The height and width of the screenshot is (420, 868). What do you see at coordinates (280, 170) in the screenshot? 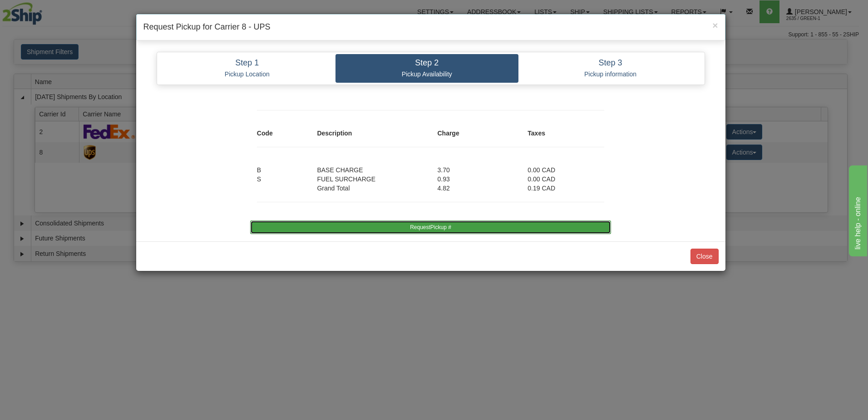
I see `div: B` at bounding box center [280, 170].